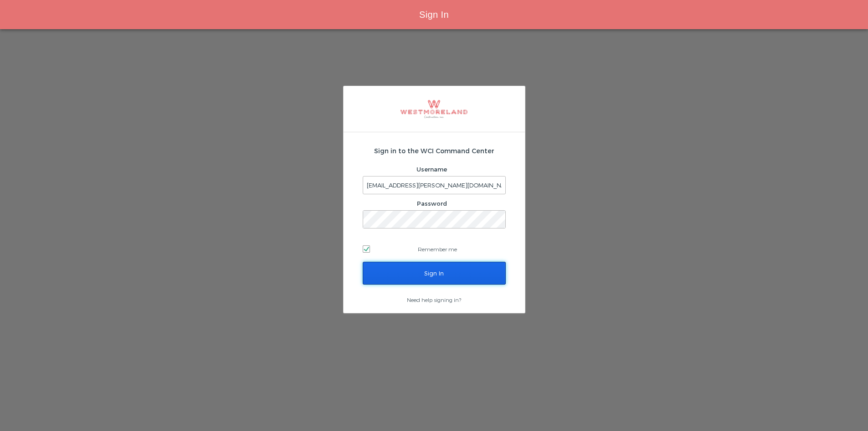 The image size is (868, 431). I want to click on label: Username, so click(432, 169).